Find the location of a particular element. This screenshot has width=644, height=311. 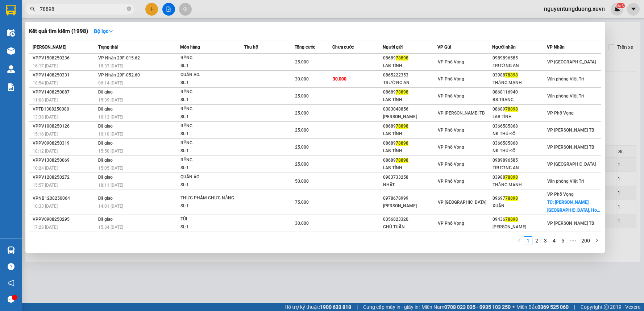

li: Previous Page is located at coordinates (520, 241).